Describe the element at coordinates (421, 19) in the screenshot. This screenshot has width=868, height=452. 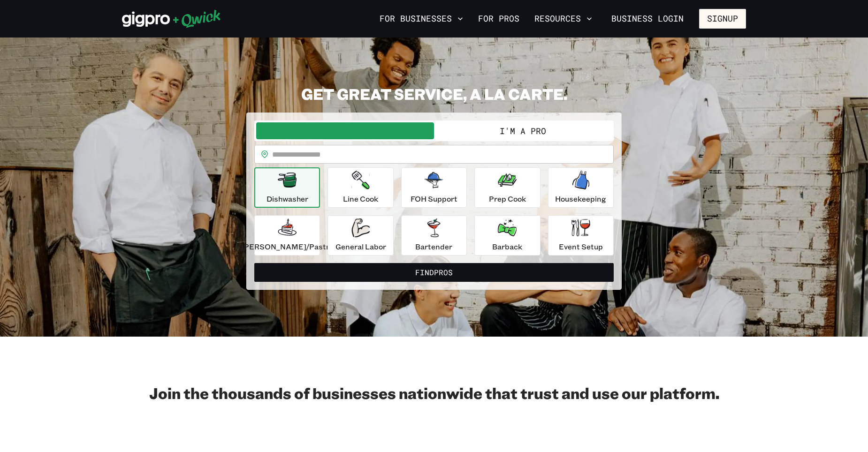
I see `button: For Businesses` at that location.